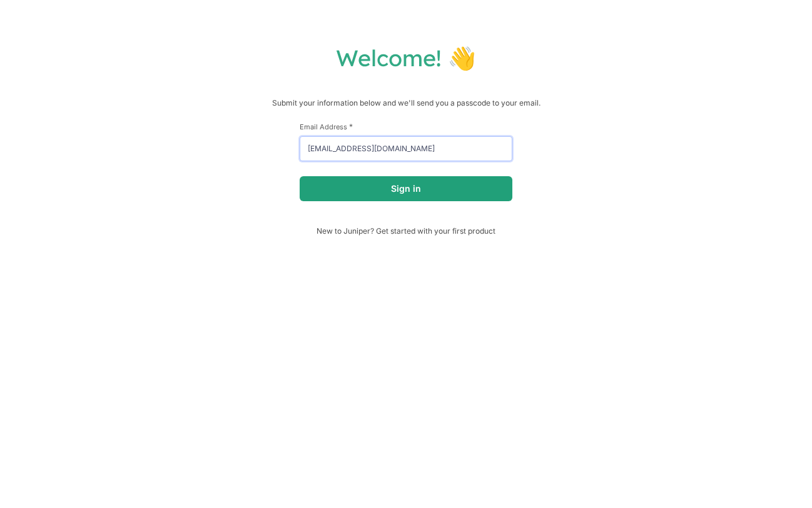 The height and width of the screenshot is (508, 812). Describe the element at coordinates (406, 103) in the screenshot. I see `p: Submit your information below and we'll send you a passcode to your email.` at that location.